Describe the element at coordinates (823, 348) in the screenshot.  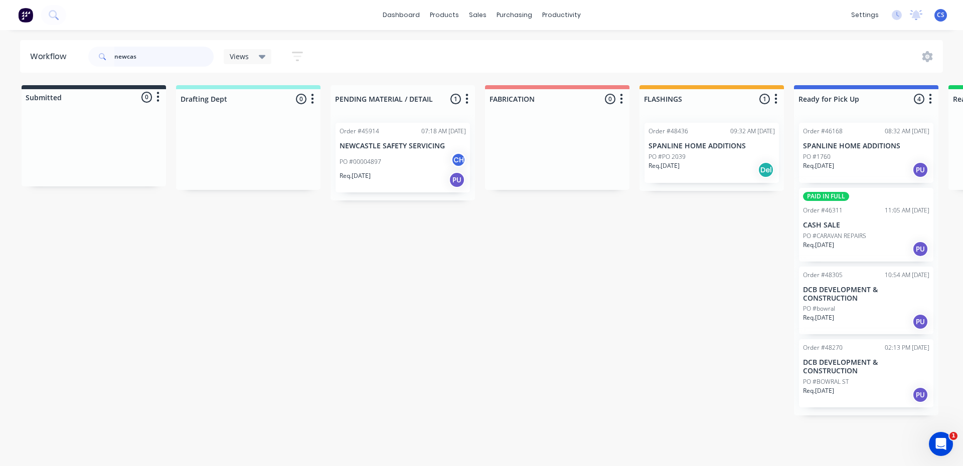
I see `div: Order #48270` at that location.